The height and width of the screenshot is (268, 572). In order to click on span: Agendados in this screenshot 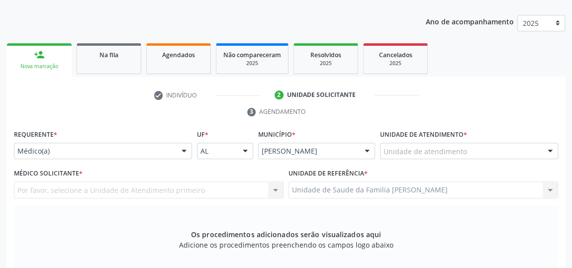, I will do `click(178, 55)`.